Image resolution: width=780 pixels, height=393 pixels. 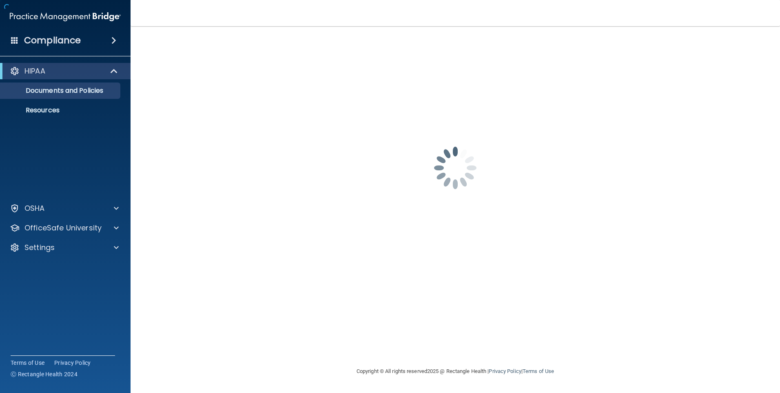 What do you see at coordinates (64, 228) in the screenshot?
I see `a: OfficeSafe University` at bounding box center [64, 228].